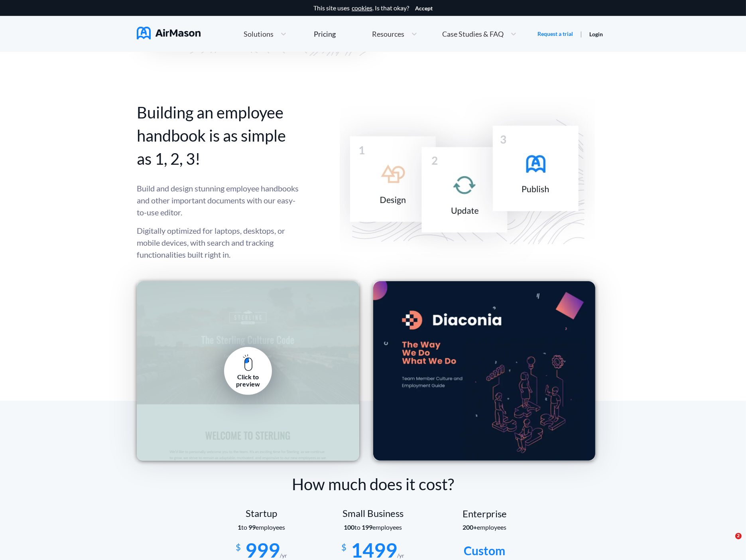  Describe the element at coordinates (485, 514) in the screenshot. I see `div: Enterprise` at that location.